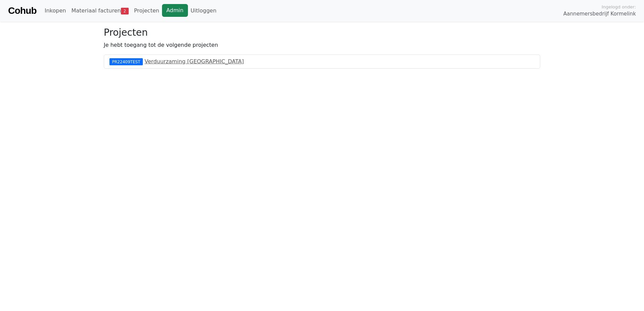  I want to click on span: Aannemersbedrijf Kormelink, so click(600, 14).